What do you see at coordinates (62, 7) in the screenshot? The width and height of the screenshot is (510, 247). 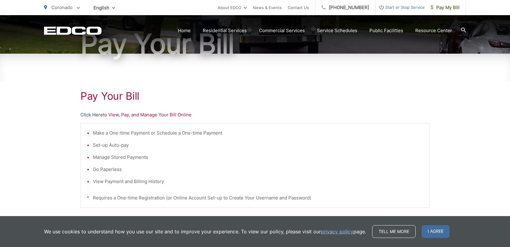 I see `span: Coronado` at bounding box center [62, 7].